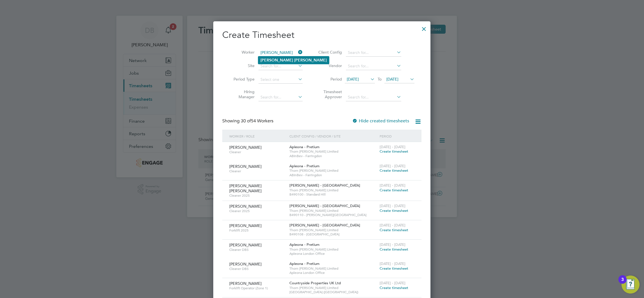  I want to click on span: 30 of, so click(246, 121).